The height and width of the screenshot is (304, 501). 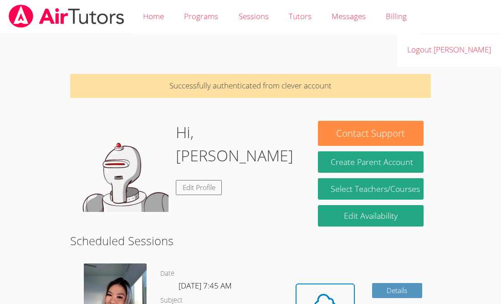 What do you see at coordinates (66, 16) in the screenshot?
I see `img: airtutors_banner-c4298cdbf04f3fff15de1276eac7730deb9818008684d7c2e4769d2f7ddbe033.png` at bounding box center [66, 16].